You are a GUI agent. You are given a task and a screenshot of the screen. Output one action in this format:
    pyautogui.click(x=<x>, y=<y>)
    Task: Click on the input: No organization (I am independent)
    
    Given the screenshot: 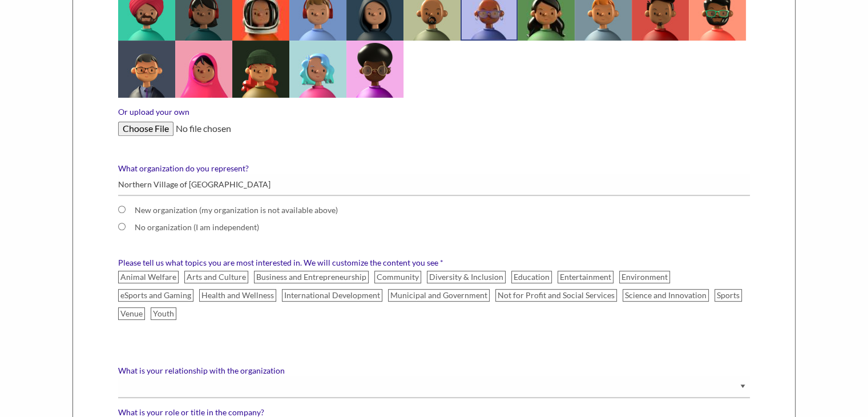 What is the action you would take?
    pyautogui.click(x=121, y=226)
    